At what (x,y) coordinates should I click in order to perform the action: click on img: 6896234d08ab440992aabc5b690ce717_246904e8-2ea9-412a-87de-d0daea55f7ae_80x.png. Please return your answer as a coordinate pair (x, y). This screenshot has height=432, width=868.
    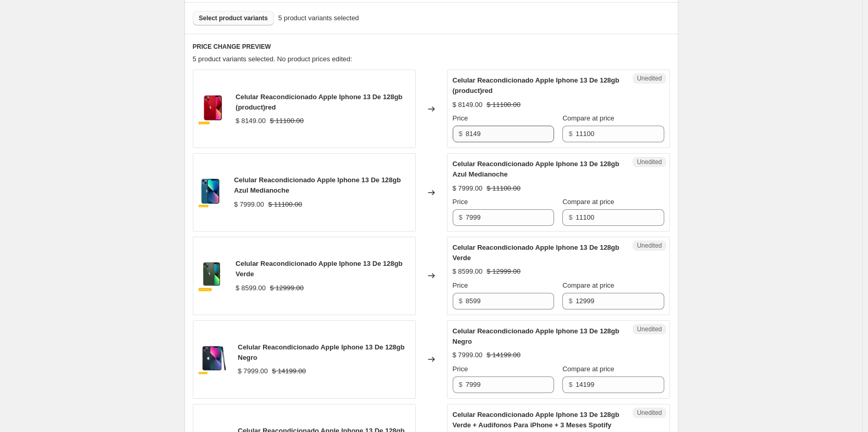
    Looking at the image, I should click on (213, 109).